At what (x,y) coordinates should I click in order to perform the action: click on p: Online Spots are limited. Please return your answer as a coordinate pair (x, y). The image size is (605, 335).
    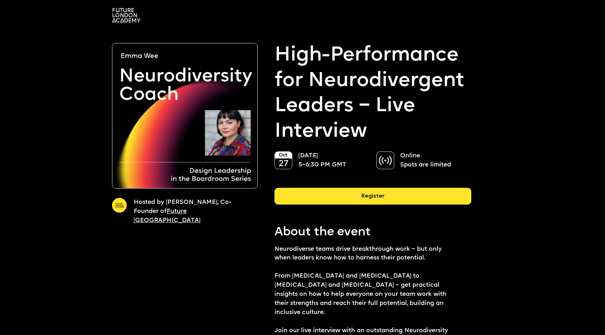
    Looking at the image, I should click on (432, 161).